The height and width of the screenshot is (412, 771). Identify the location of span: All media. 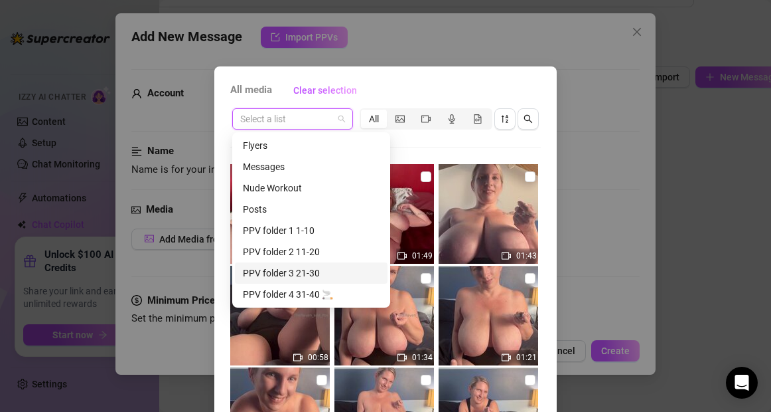
(251, 90).